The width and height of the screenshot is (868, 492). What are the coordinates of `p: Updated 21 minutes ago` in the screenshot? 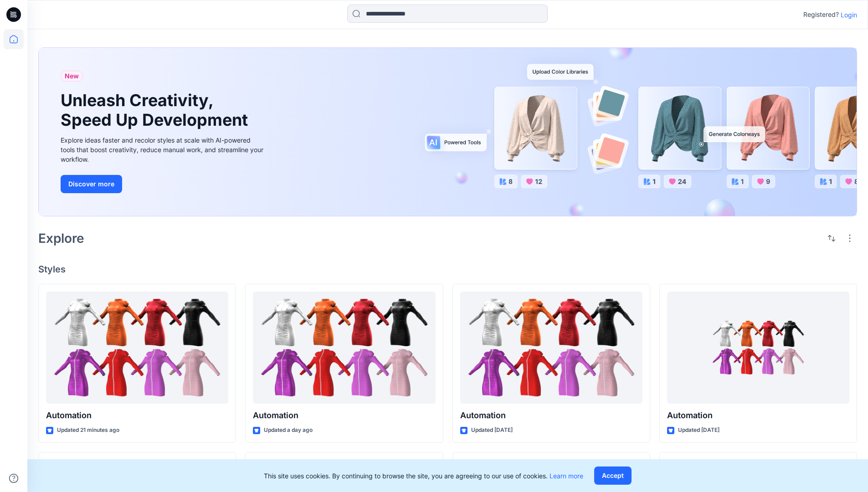 It's located at (88, 430).